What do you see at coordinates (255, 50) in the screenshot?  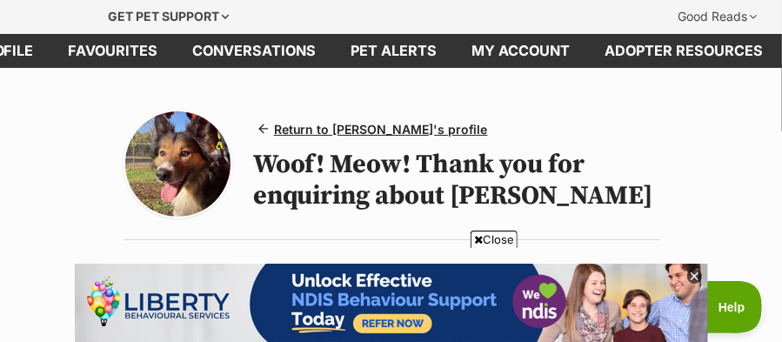 I see `a: conversations` at bounding box center [255, 50].